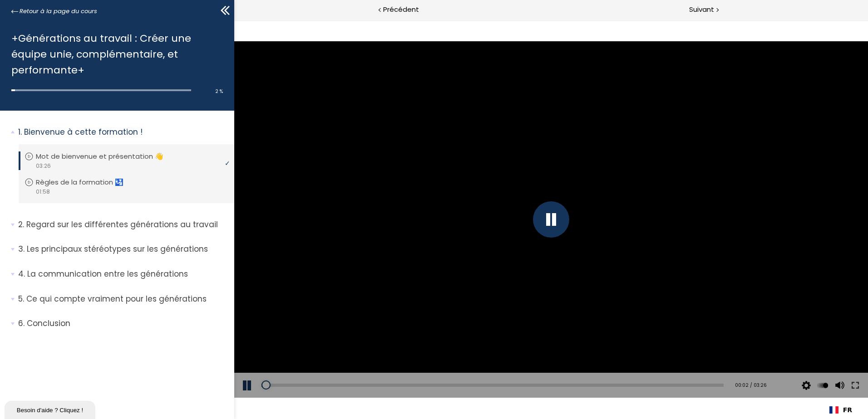  Describe the element at coordinates (401, 10) in the screenshot. I see `span: Précédent` at that location.